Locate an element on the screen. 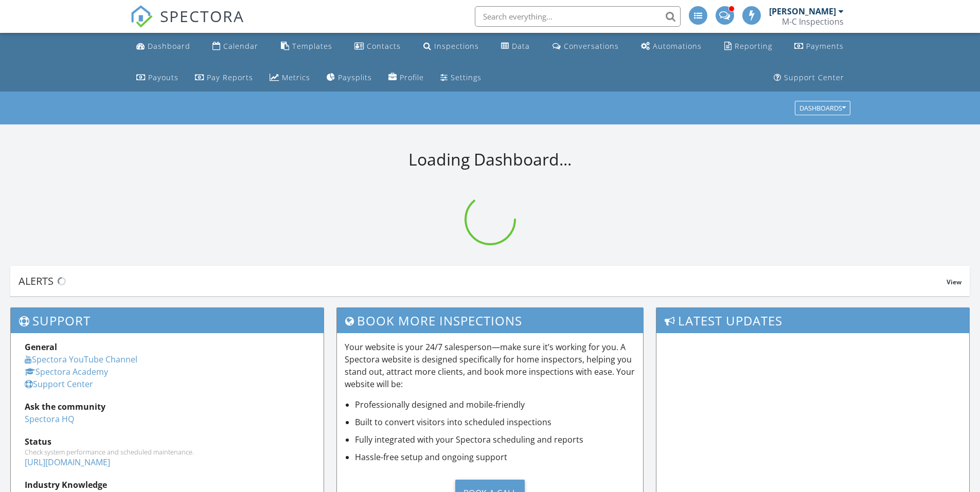 This screenshot has width=980, height=492. a: Calendar is located at coordinates (235, 46).